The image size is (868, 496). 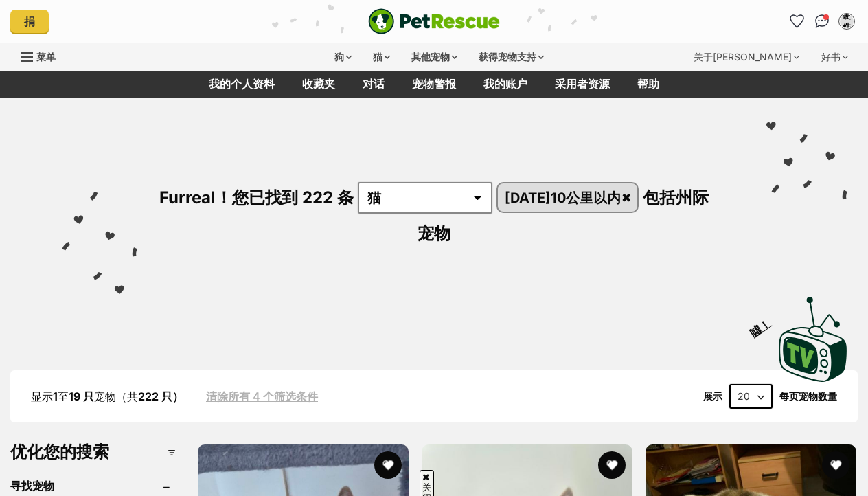 I want to click on a: 捐, so click(x=30, y=21).